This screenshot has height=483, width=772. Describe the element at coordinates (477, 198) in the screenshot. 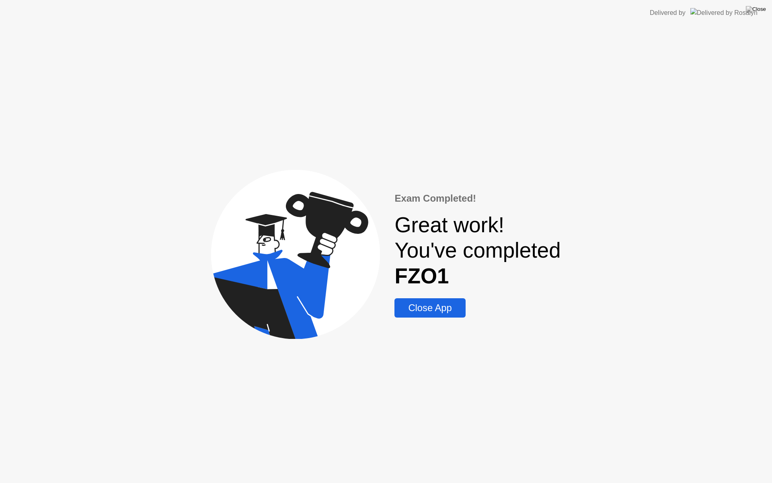

I see `div: Exam Completed!` at that location.